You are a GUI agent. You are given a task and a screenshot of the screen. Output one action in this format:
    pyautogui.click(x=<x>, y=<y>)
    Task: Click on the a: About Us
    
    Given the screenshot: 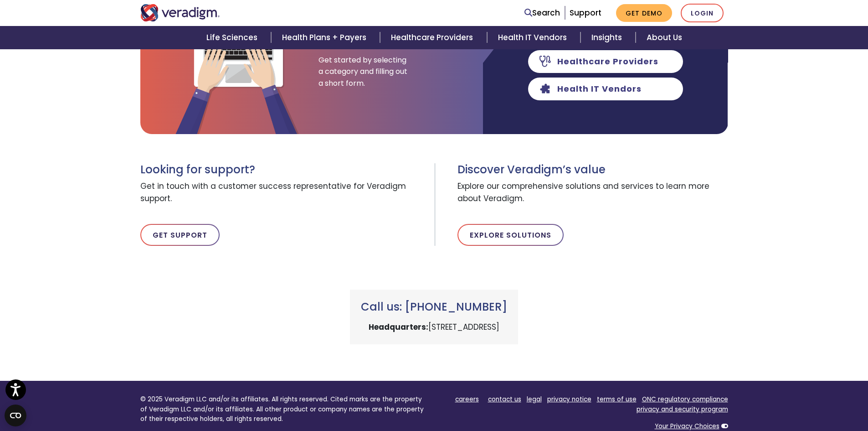 What is the action you would take?
    pyautogui.click(x=664, y=37)
    